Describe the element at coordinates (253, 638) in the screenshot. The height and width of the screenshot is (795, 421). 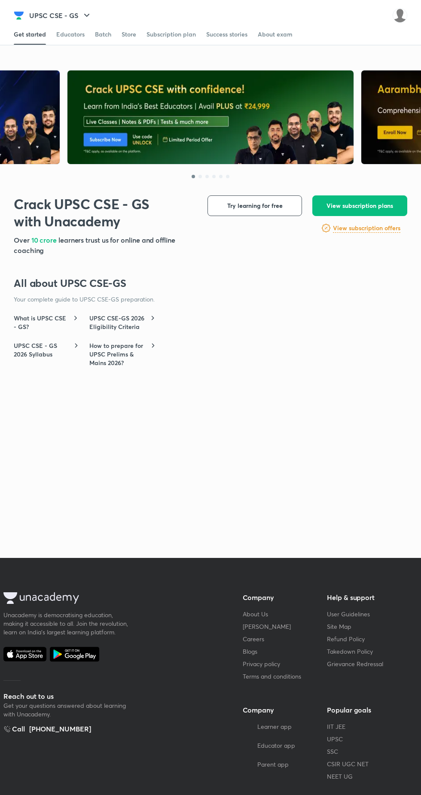
I see `a: Careers` at that location.